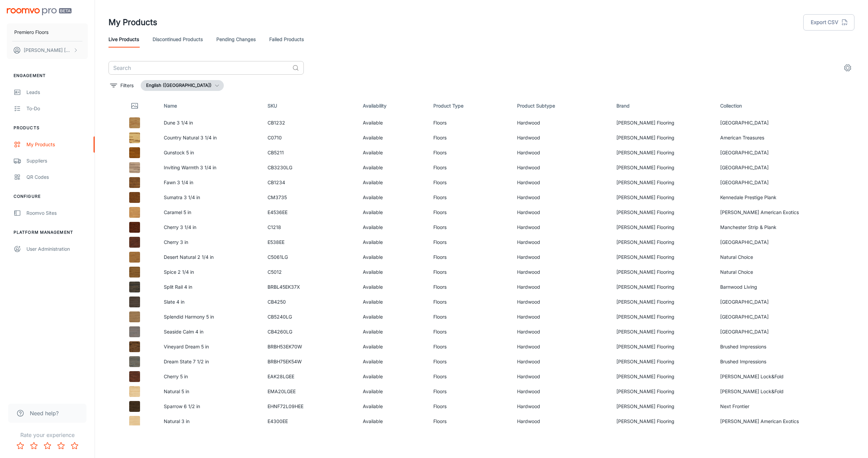 This screenshot has height=458, width=868. I want to click on td: CB4250, so click(309, 302).